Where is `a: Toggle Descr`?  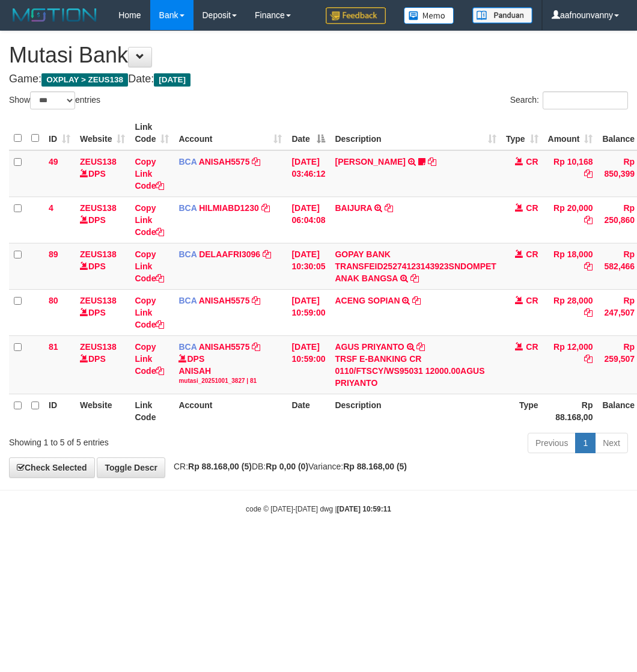
a: Toggle Descr is located at coordinates (131, 467).